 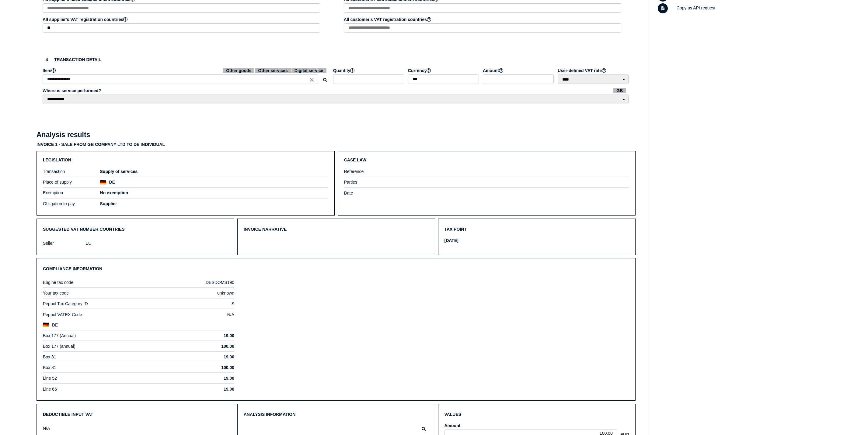 I want to click on h3: Transaction detail, so click(x=336, y=60).